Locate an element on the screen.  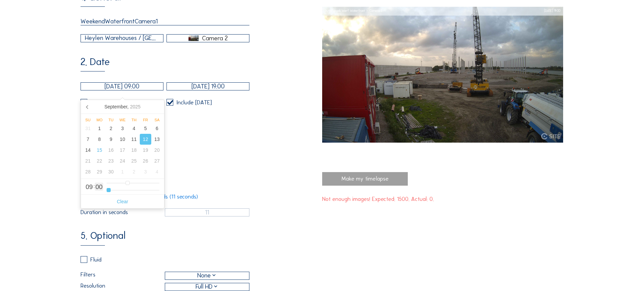
div: We is located at coordinates (123, 120).